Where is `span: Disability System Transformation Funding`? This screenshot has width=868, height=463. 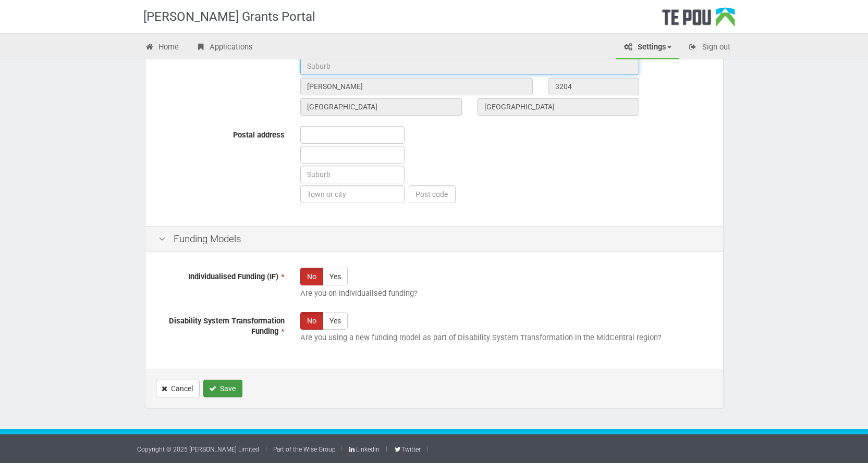 span: Disability System Transformation Funding is located at coordinates (227, 326).